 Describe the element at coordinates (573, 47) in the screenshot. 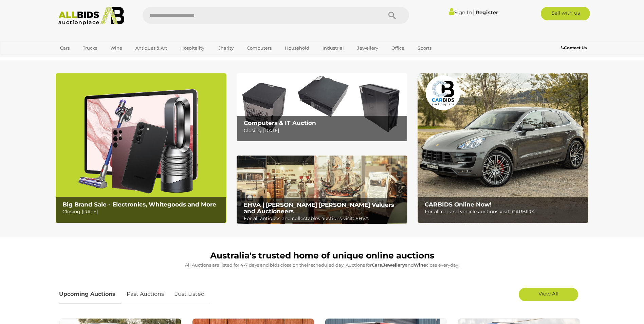

I see `b: Contact Us` at that location.